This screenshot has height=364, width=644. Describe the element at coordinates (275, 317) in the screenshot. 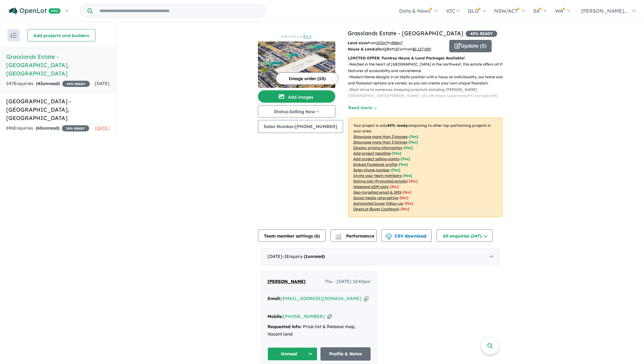

I see `strong: Mobile:` at that location.